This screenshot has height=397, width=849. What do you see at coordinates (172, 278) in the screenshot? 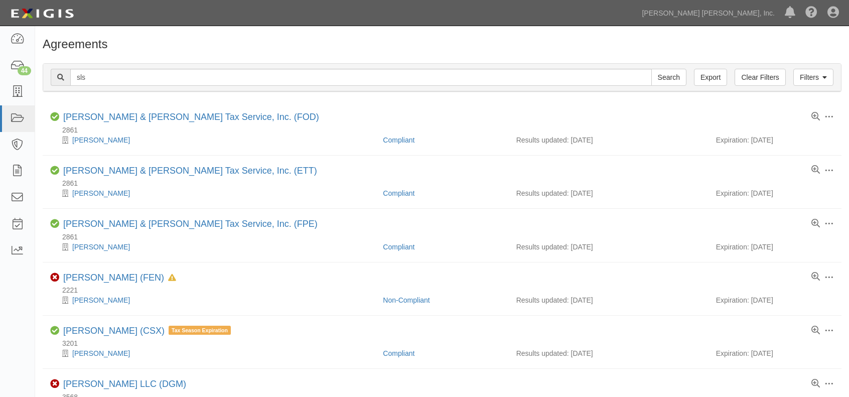
I see `i: In Default since 05/03/2025` at bounding box center [172, 278].